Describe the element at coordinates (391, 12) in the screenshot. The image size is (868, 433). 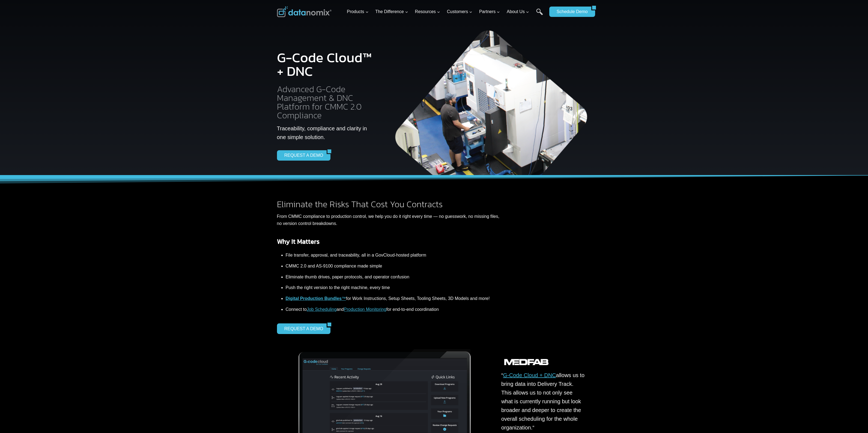
I see `span: The Difference` at that location.